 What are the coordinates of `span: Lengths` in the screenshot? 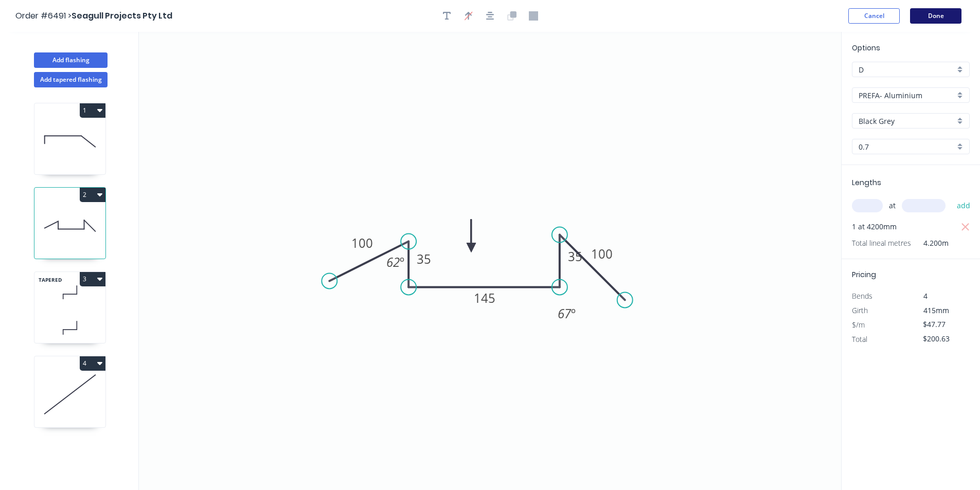 It's located at (866, 183).